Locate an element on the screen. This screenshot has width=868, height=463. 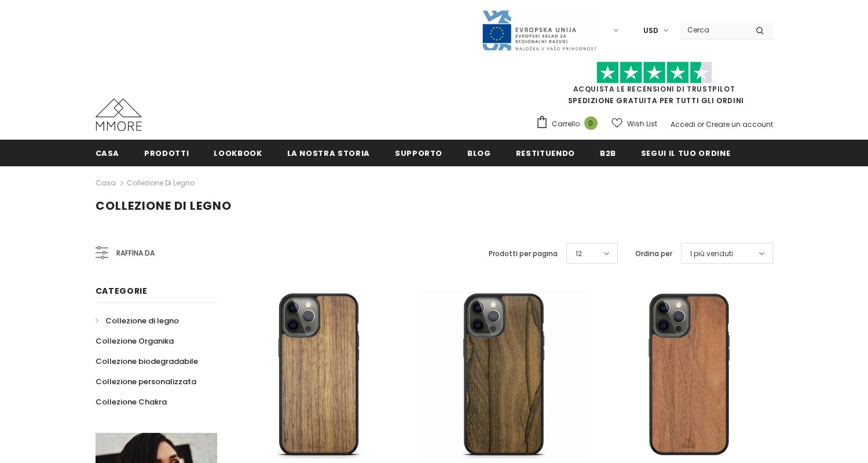
span: Categorie is located at coordinates (122, 291).